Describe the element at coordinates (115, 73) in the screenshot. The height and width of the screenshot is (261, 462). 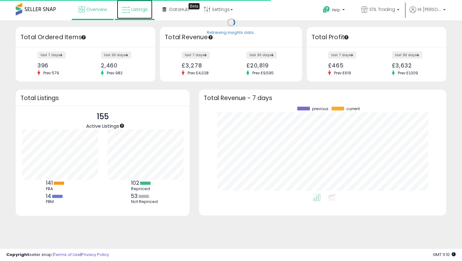
I see `span: Prev: 982` at that location.